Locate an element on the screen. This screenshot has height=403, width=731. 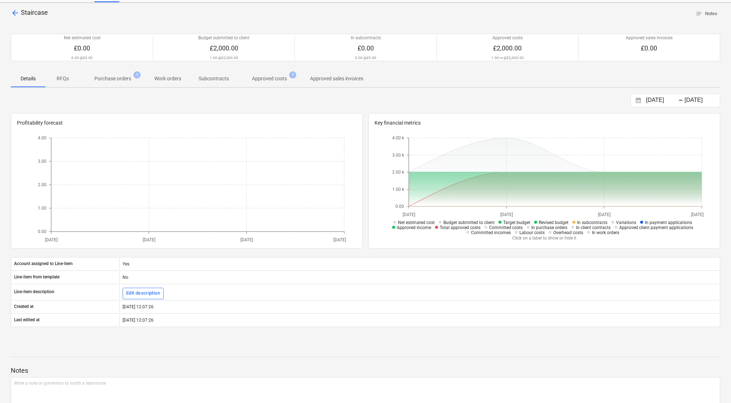
p: 1.00 nr @ £2,000.00 is located at coordinates (507, 58).